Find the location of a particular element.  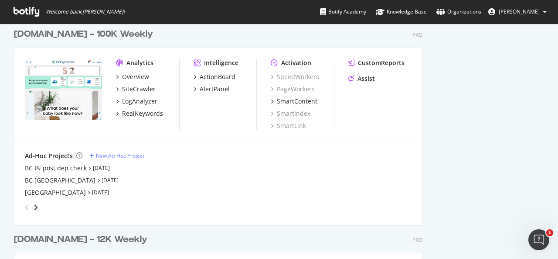

div: SpeedWorkers is located at coordinates (295, 77).